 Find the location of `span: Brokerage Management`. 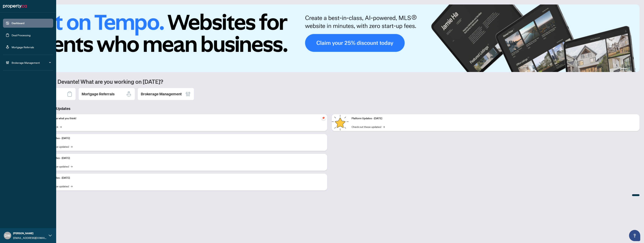

span: Brokerage Management is located at coordinates (31, 63).